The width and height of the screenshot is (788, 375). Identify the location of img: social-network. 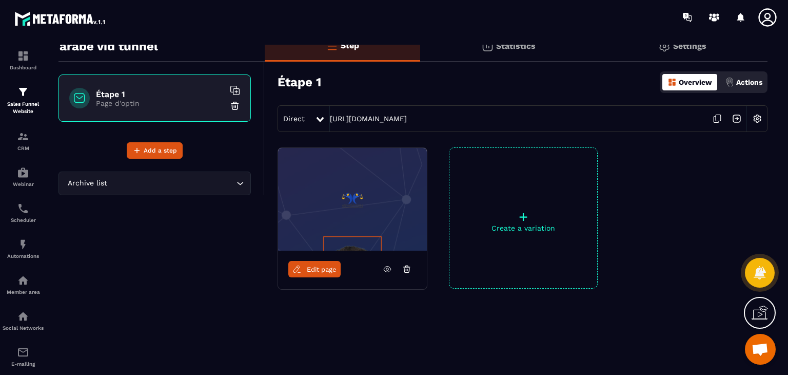
(23, 316).